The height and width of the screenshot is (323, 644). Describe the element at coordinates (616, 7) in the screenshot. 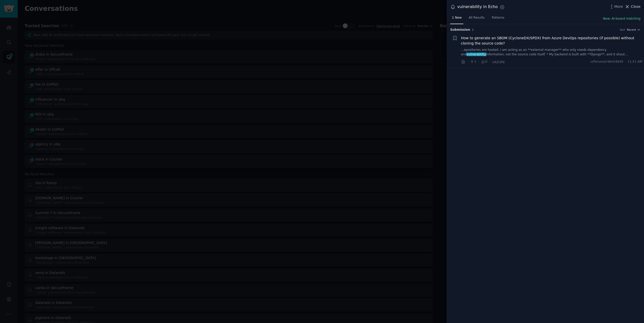

I see `button: More` at that location.